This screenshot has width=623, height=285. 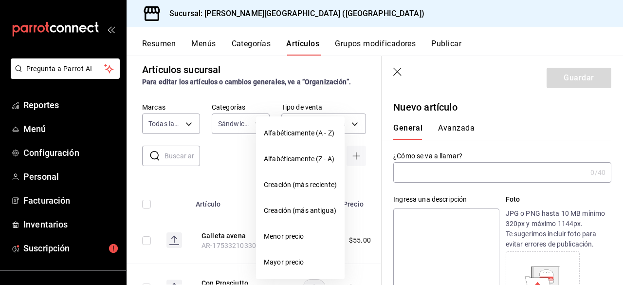 I want to click on span: Alfabéticamente (Z - A), so click(x=300, y=159).